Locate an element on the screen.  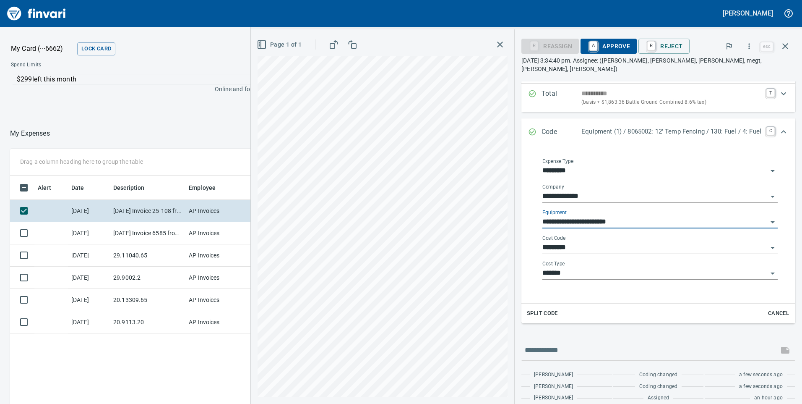
p: Code is located at coordinates (561, 132).